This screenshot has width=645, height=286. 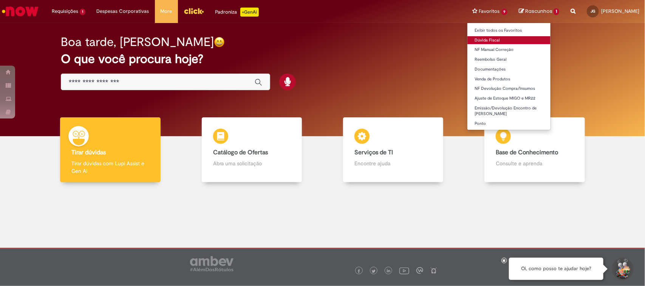 I want to click on img: logo_footer_twitter.png, so click(x=374, y=272).